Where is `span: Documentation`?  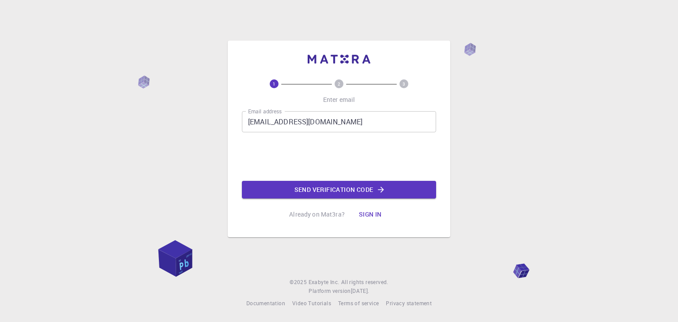 span: Documentation is located at coordinates (266, 303).